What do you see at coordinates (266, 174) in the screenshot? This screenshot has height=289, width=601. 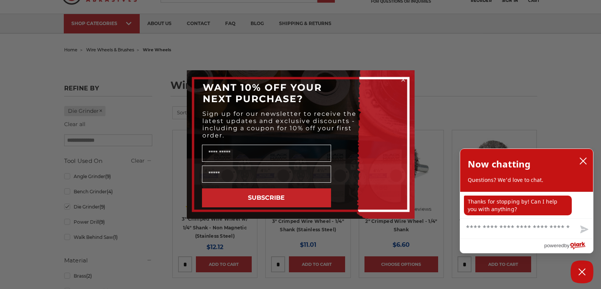 I see `input: Email` at bounding box center [266, 174].